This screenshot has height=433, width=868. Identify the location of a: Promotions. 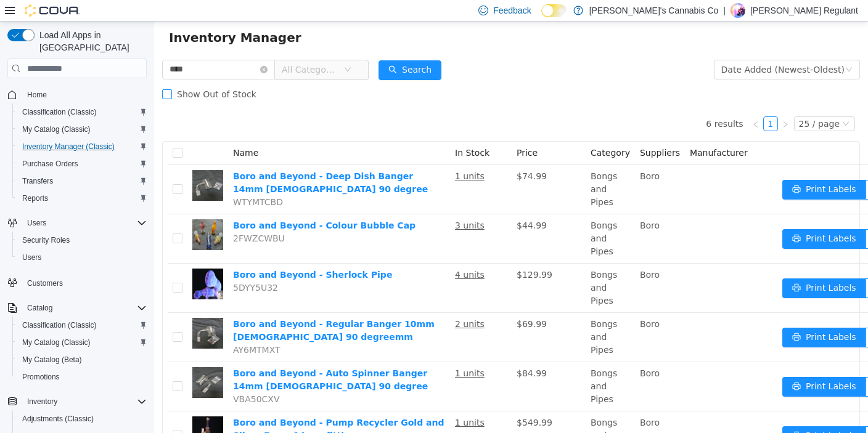
(40, 377).